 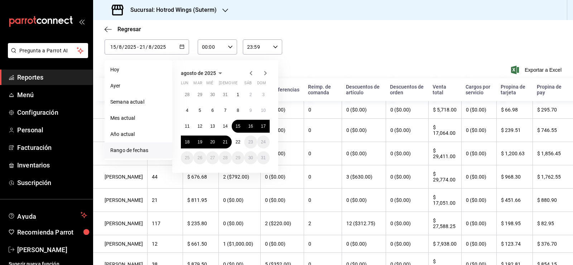 What do you see at coordinates (187, 142) in the screenshot?
I see `abbr: 18 de agosto de 2025` at bounding box center [187, 142].